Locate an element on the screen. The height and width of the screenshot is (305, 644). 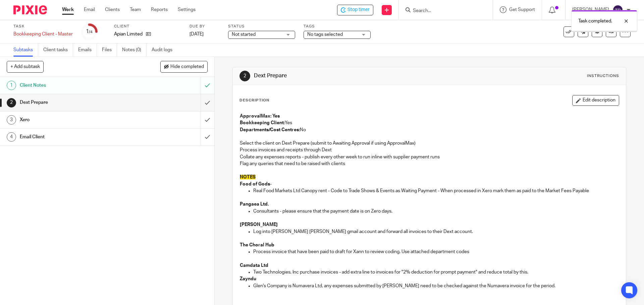
p: No is located at coordinates (429, 130).